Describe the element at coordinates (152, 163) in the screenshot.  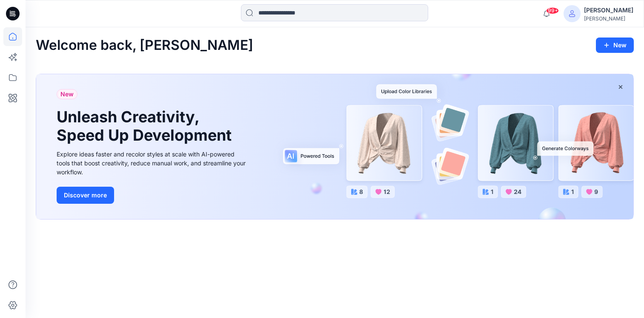
I see `div: Explore ideas faster and recolor styles at scale with AI-powered tools that boost creativity, red...` at that location.